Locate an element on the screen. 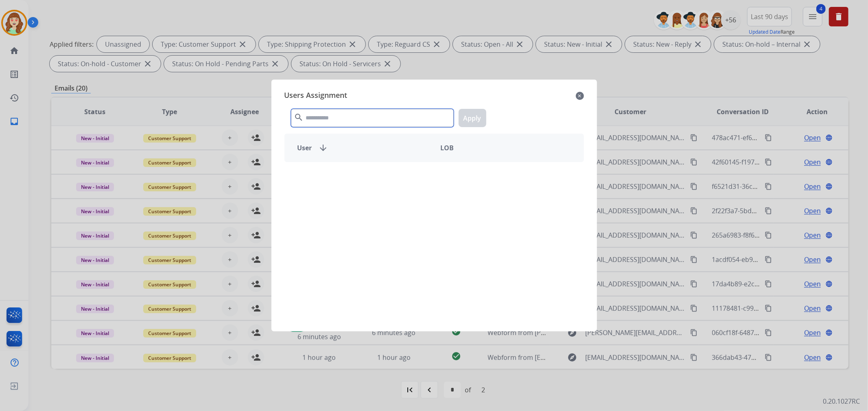 Image resolution: width=868 pixels, height=411 pixels. span: LOB is located at coordinates (447, 148).